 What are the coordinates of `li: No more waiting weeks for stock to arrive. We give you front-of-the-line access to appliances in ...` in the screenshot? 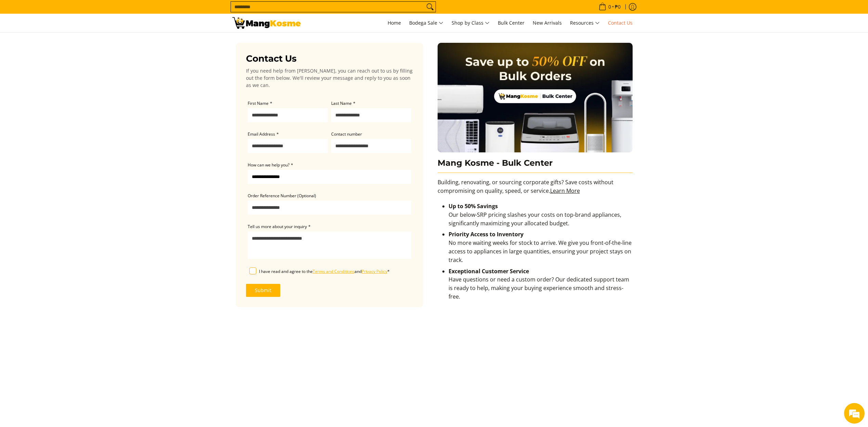 It's located at (541, 248).